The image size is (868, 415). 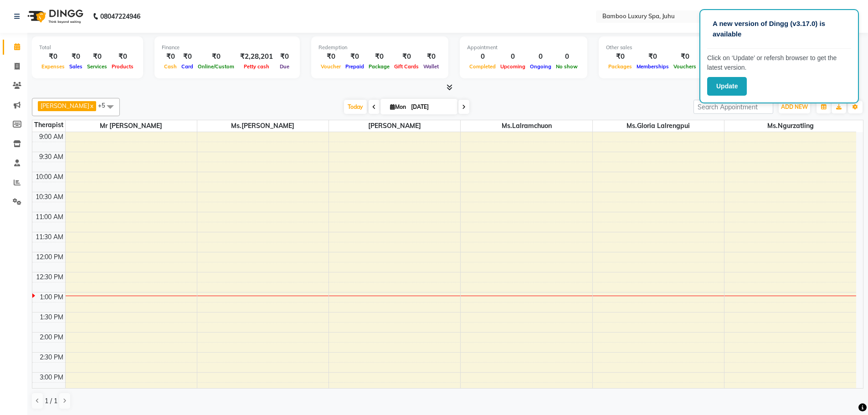 What do you see at coordinates (779, 28) in the screenshot?
I see `p: A new version of Dingg (v3.17.0) is available` at bounding box center [779, 28].